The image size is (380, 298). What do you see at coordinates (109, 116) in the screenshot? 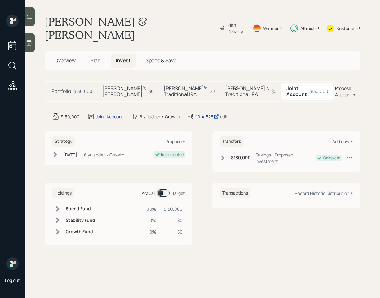
I see `div: Joint Account` at bounding box center [109, 116].